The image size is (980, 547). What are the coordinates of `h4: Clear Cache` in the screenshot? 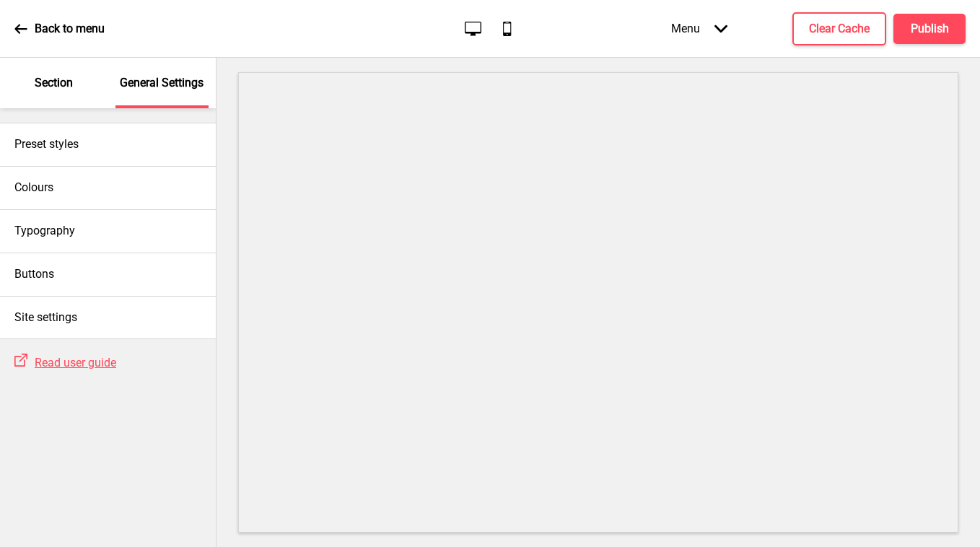 It's located at (839, 29).